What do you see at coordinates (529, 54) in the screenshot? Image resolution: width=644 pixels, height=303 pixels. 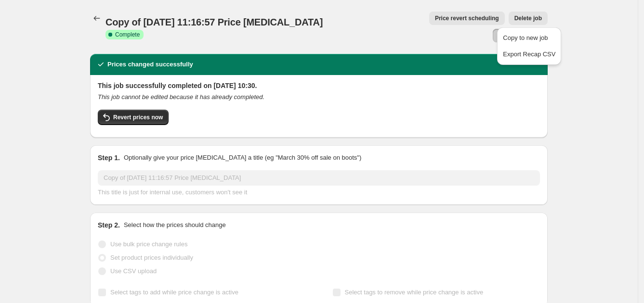 I see `button: Export Recap CSV` at bounding box center [529, 54].